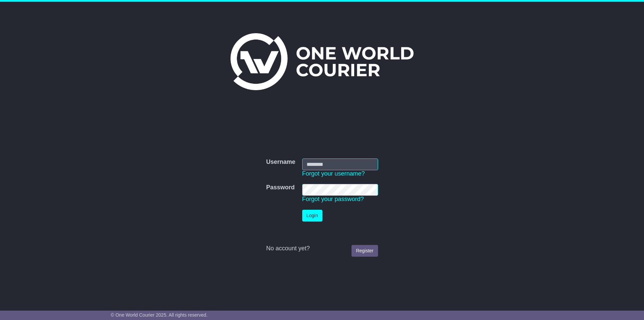 The image size is (644, 320). What do you see at coordinates (281, 162) in the screenshot?
I see `label: Username` at bounding box center [281, 162].